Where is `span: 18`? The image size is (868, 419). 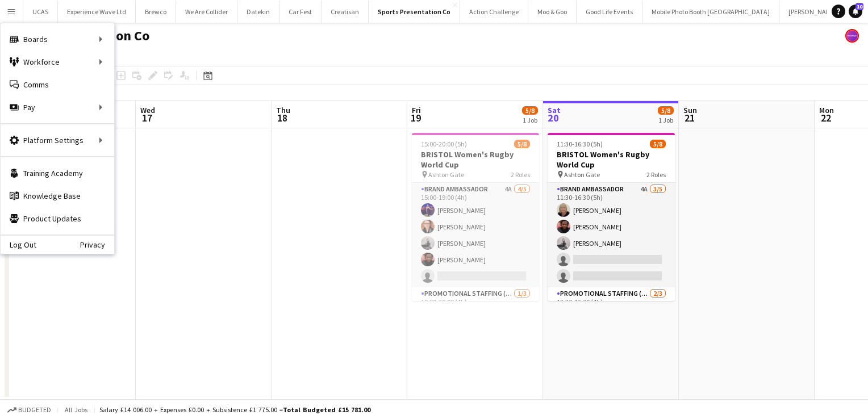 span: 18 is located at coordinates (282, 117).